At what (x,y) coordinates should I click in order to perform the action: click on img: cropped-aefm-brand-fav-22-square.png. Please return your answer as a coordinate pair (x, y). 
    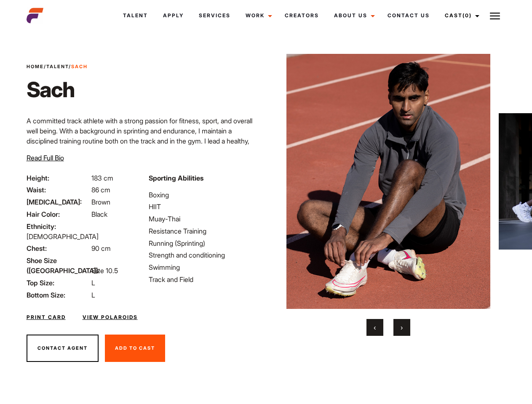
    Looking at the image, I should click on (35, 16).